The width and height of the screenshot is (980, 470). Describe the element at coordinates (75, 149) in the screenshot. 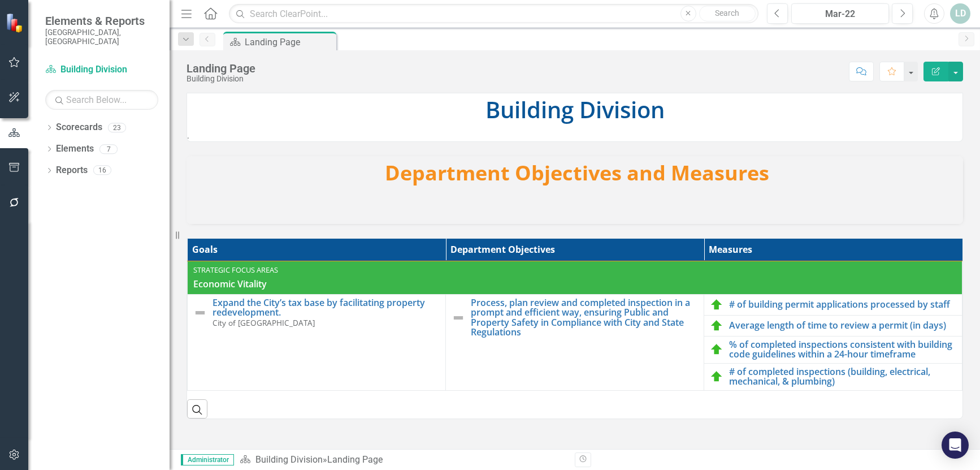

I see `a: Elements` at that location.